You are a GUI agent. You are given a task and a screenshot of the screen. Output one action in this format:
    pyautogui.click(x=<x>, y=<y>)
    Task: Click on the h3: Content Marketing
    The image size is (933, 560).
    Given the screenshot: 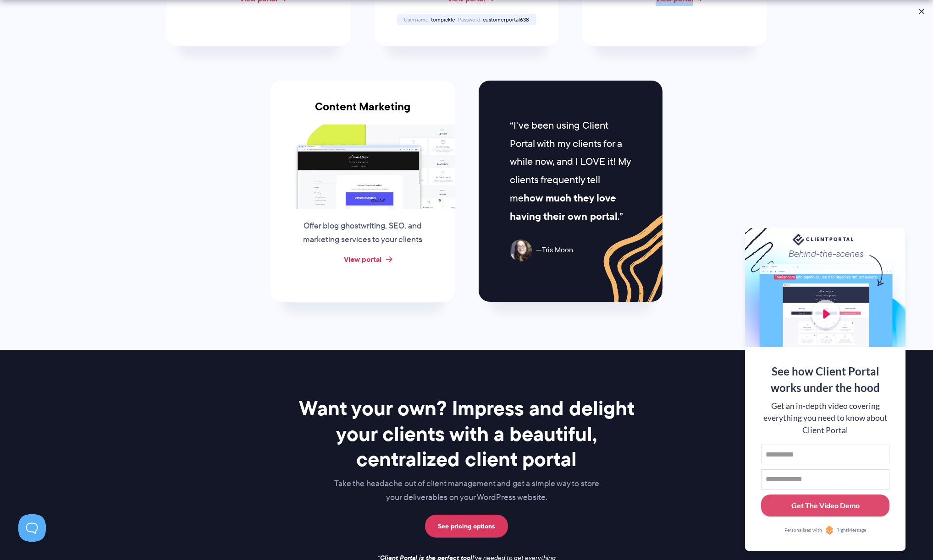 What is the action you would take?
    pyautogui.click(x=362, y=112)
    